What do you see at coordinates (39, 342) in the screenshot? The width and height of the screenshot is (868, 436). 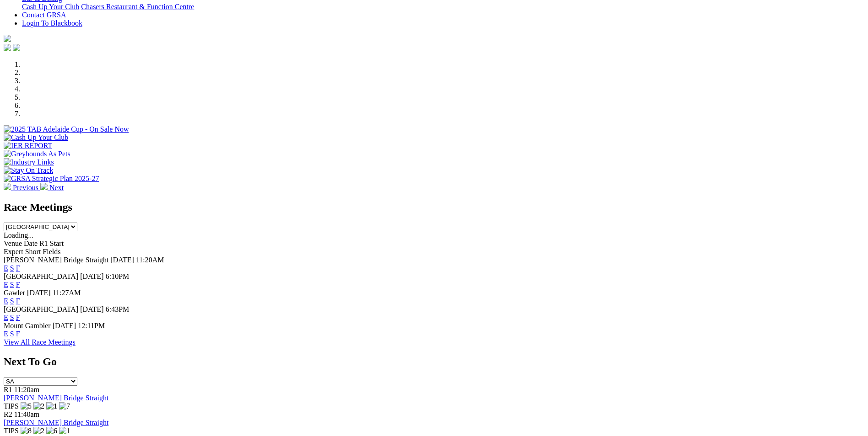 I see `a: View All Race Meetings` at bounding box center [39, 342].